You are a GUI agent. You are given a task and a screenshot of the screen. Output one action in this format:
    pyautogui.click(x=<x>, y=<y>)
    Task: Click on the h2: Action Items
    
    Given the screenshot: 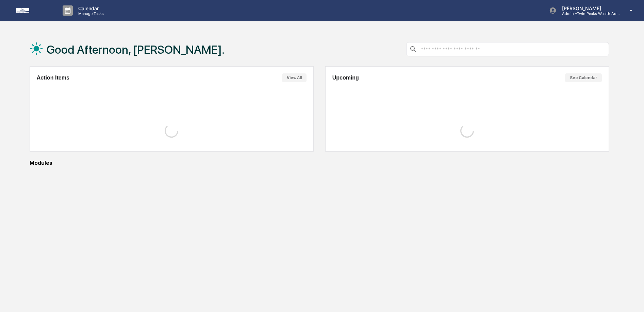 What is the action you would take?
    pyautogui.click(x=53, y=78)
    